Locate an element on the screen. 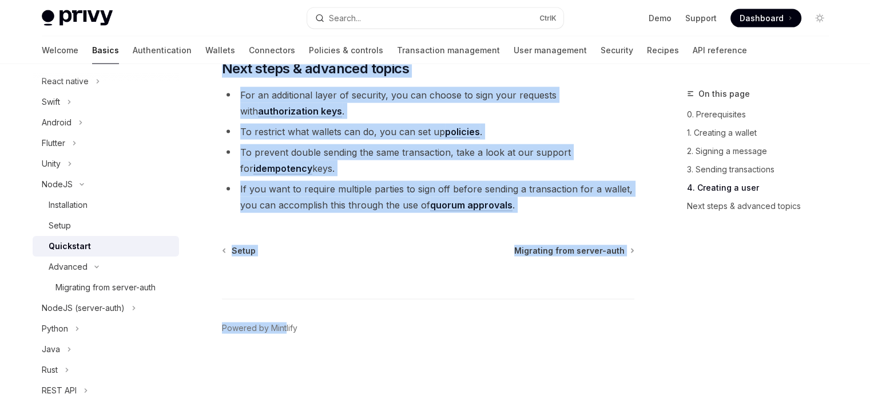  div: Swift is located at coordinates (51, 102).